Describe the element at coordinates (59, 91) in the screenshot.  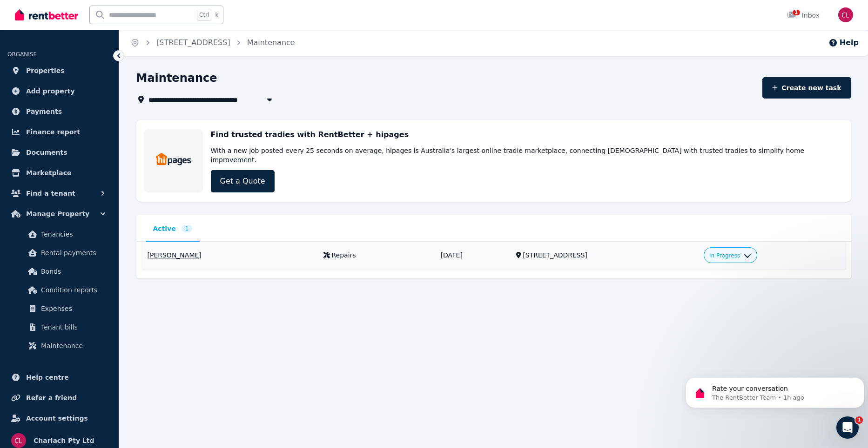
I see `a: Add property` at that location.